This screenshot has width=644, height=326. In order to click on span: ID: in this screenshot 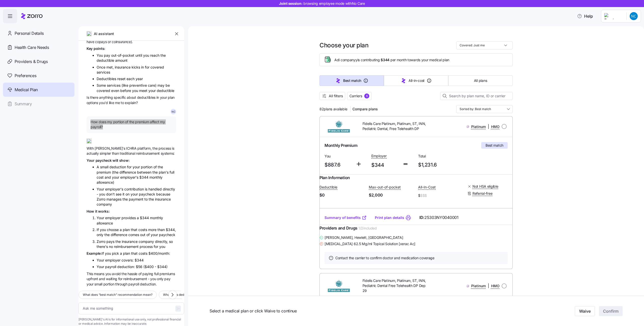, I will do `click(439, 218)`.